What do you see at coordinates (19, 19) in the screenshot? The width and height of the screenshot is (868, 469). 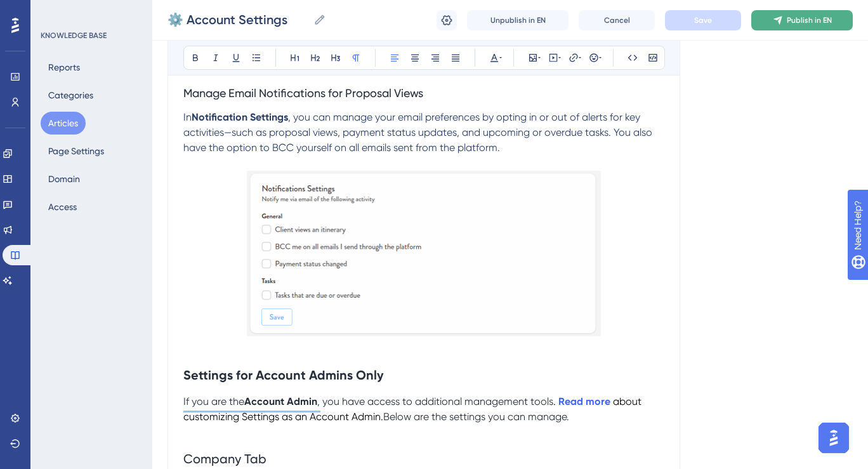 I see `img: launcher-image-alternative-text` at bounding box center [19, 19].